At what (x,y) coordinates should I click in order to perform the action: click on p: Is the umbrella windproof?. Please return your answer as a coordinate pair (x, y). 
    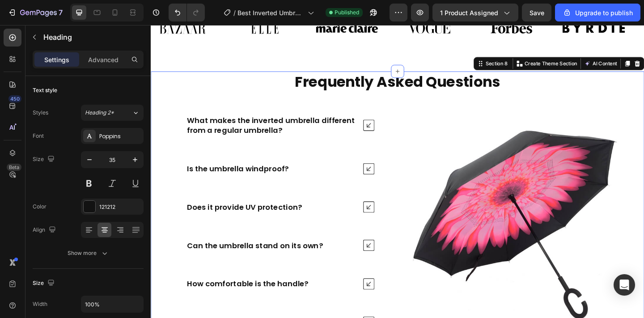
    Looking at the image, I should click on (94, 156).